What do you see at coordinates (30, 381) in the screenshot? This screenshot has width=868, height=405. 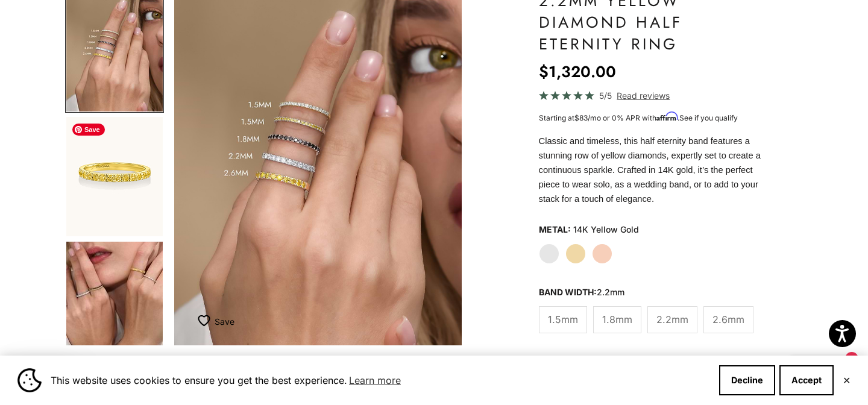 I see `img: Cookie banner` at bounding box center [30, 381].